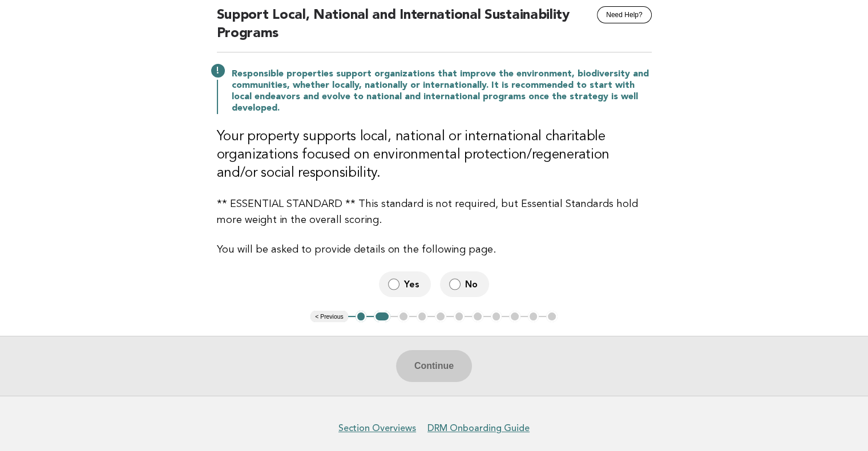  I want to click on button: Need Help?, so click(624, 14).